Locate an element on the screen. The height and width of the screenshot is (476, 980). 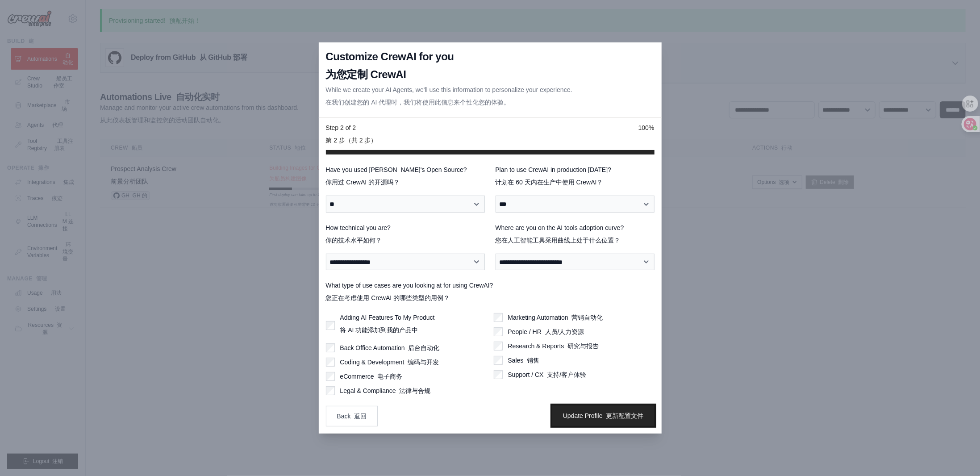
label: Where are you on the AI tools adoption curve? is located at coordinates (575, 236).